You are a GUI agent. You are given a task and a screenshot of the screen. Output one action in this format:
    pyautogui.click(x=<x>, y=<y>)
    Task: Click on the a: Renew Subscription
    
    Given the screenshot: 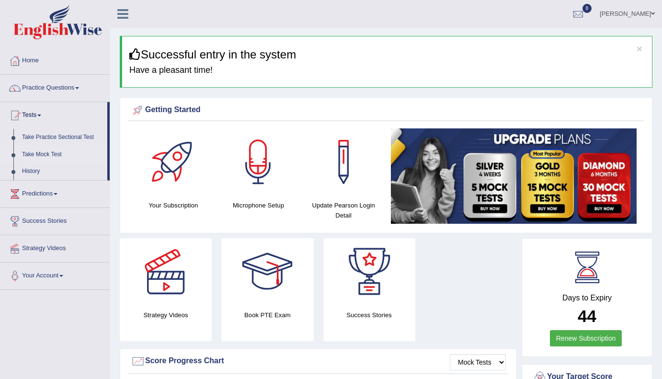 What is the action you would take?
    pyautogui.click(x=586, y=338)
    